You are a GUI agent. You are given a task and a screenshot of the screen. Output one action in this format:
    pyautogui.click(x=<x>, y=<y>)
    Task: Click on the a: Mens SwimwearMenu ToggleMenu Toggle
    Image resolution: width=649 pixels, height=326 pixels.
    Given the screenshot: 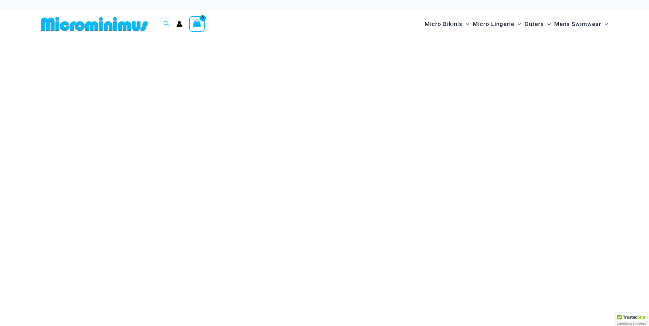 What is the action you would take?
    pyautogui.click(x=581, y=24)
    